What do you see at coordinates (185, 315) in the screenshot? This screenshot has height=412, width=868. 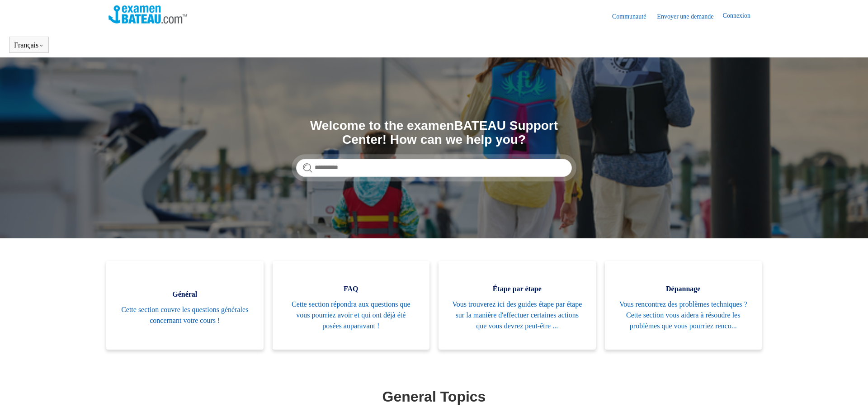 I see `span: Cette section couvre les questions générales concernant votre cours !` at bounding box center [185, 315].